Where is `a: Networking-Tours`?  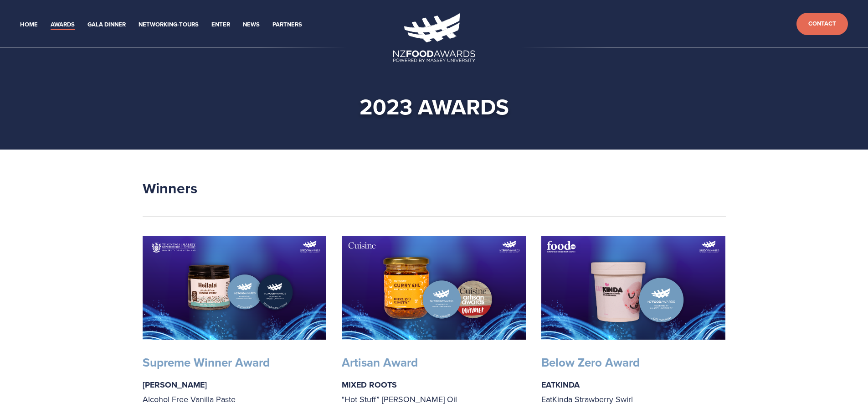
a: Networking-Tours is located at coordinates (169, 24).